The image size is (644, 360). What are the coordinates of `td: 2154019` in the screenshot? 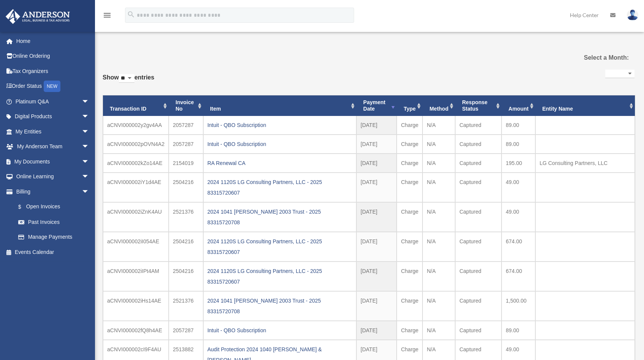 It's located at (186, 163).